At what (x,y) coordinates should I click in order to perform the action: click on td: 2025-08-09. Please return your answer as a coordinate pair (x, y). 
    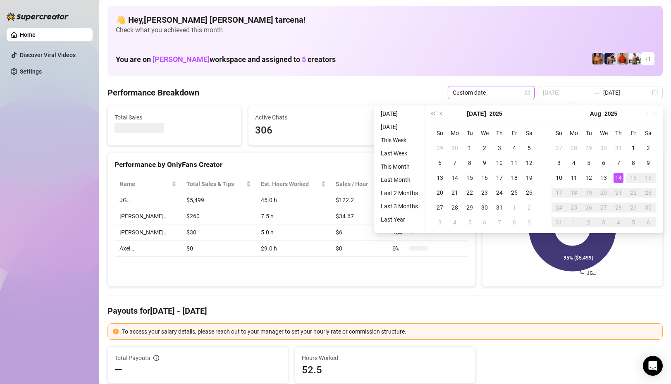
    Looking at the image, I should click on (530, 223).